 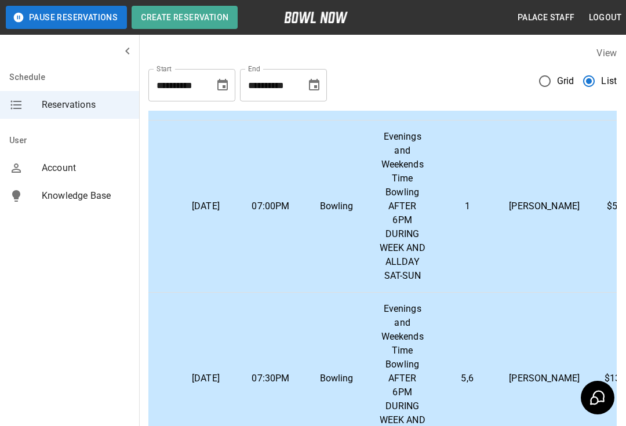 I want to click on span: Knowledge Base, so click(x=86, y=196).